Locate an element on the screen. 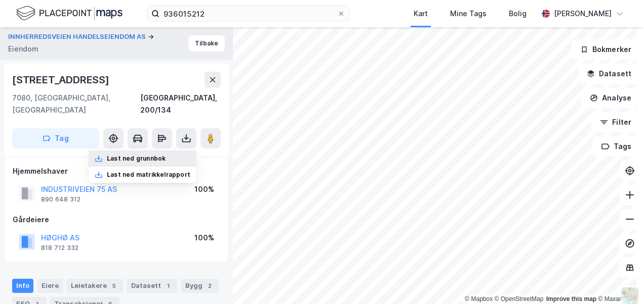  a: Mapbox is located at coordinates (478, 299).